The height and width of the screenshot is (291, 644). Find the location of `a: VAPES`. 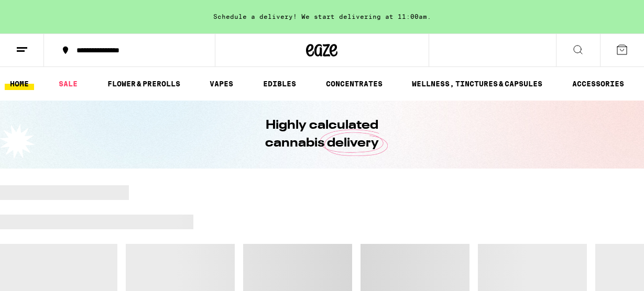

a: VAPES is located at coordinates (221, 84).